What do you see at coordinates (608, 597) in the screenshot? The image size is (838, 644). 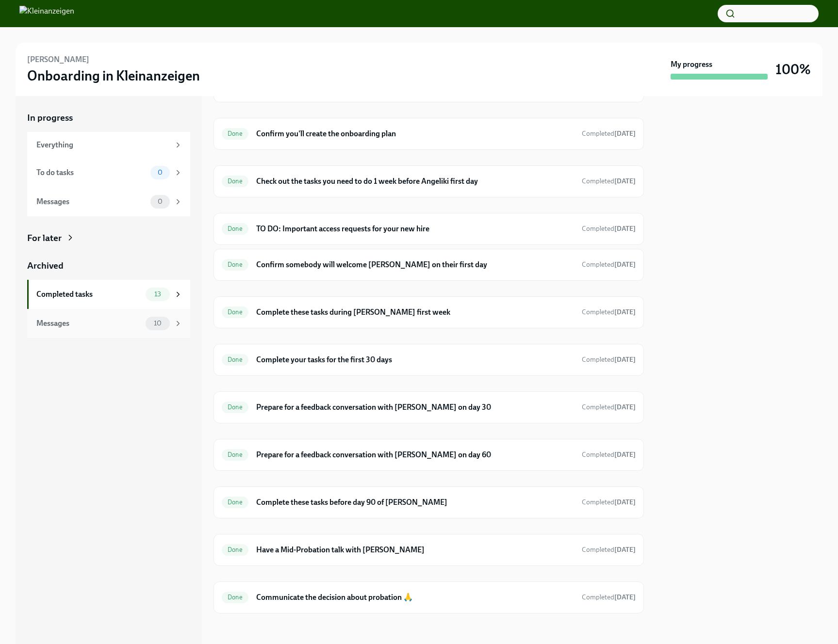 I see `span: September 24th, 2025 23:01` at bounding box center [608, 597].